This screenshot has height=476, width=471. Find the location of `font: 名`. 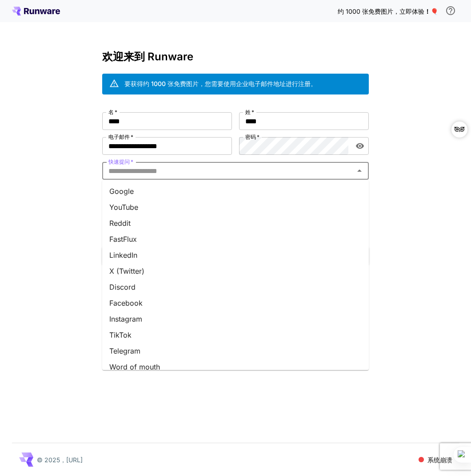

font: 名 is located at coordinates (111, 112).